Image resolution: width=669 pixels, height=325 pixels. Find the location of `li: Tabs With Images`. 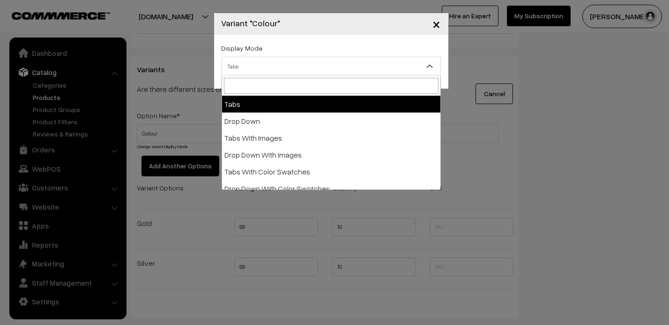

li: Tabs With Images is located at coordinates (331, 138).